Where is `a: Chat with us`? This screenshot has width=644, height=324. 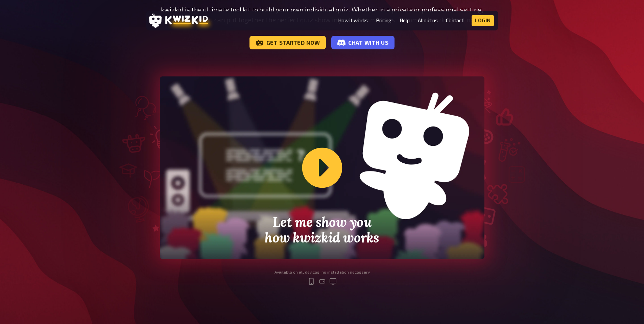 a: Chat with us is located at coordinates (363, 43).